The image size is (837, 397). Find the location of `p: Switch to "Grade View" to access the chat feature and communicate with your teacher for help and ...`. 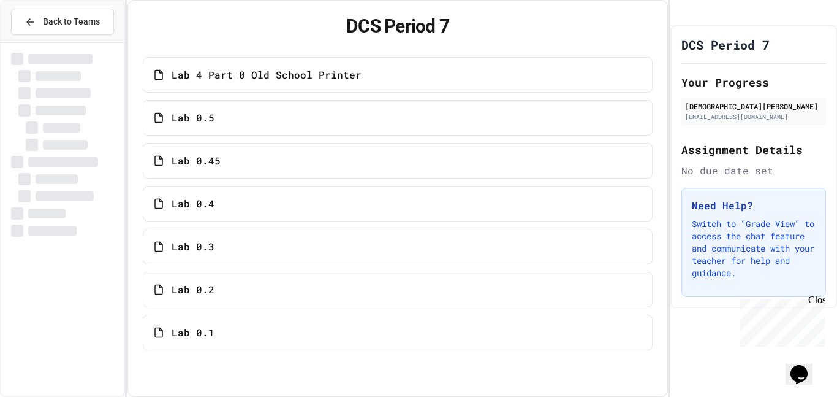

p: Switch to "Grade View" to access the chat feature and communicate with your teacher for help and ... is located at coordinates (754, 248).